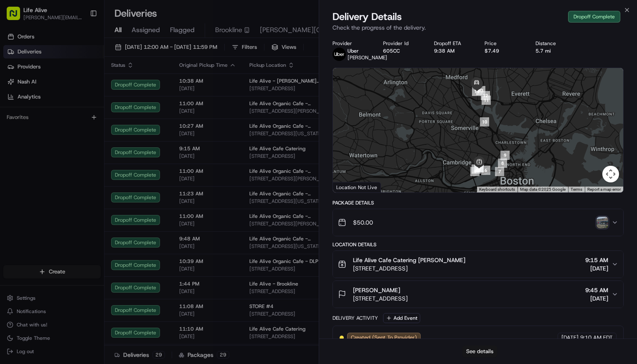  I want to click on p: Welcome 👋, so click(80, 40).